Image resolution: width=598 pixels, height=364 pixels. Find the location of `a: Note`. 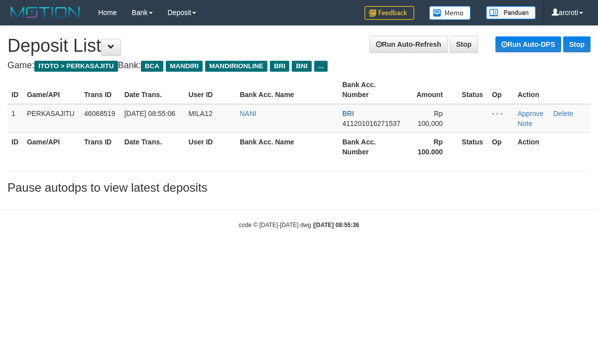

a: Note is located at coordinates (525, 123).